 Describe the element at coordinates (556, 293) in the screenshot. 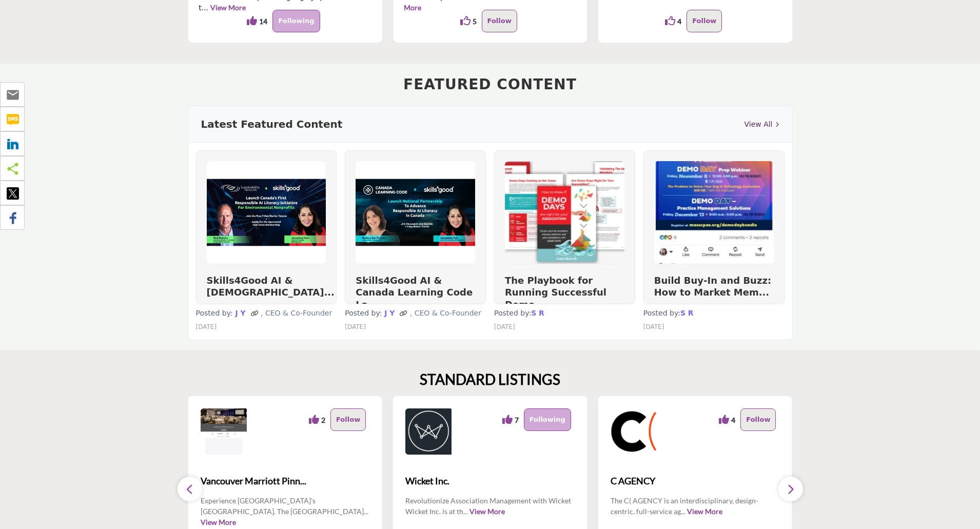

I see `a: The Playbook for Running Successful Demo...` at that location.